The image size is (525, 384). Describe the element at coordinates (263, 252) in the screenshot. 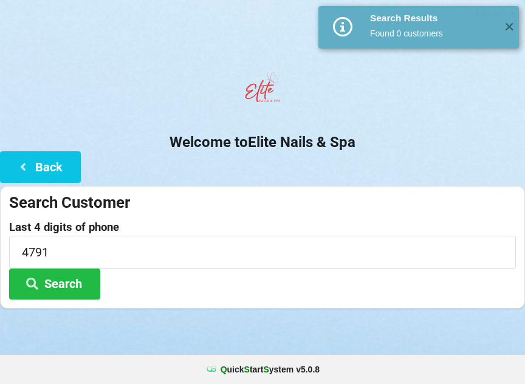

I see `input: 0000` at that location.